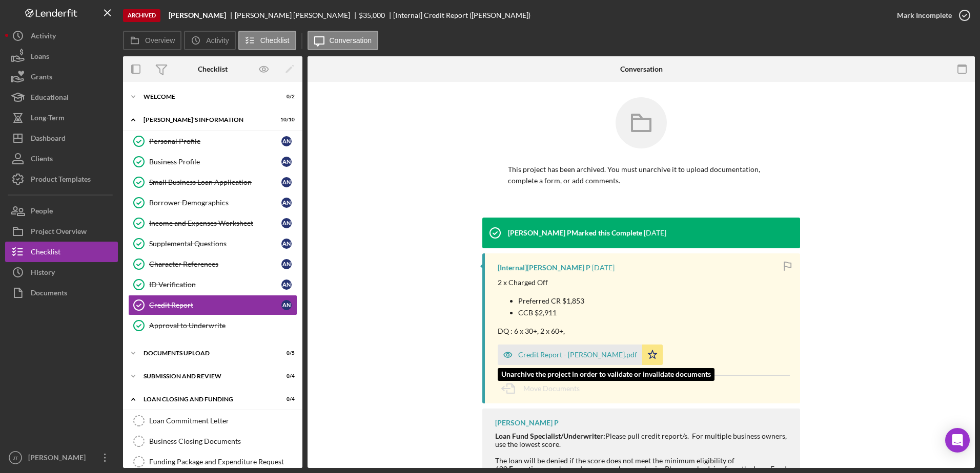 The height and width of the screenshot is (473, 980). What do you see at coordinates (286, 353) in the screenshot?
I see `div: 0 / 5` at bounding box center [286, 353].